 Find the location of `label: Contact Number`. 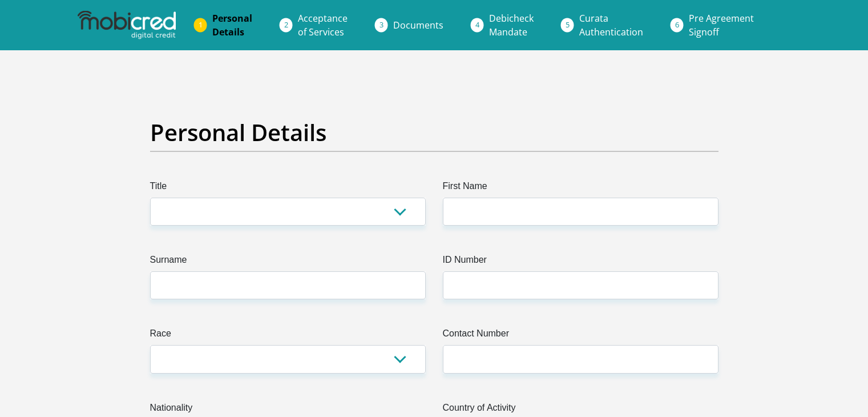

label: Contact Number is located at coordinates (581, 335).